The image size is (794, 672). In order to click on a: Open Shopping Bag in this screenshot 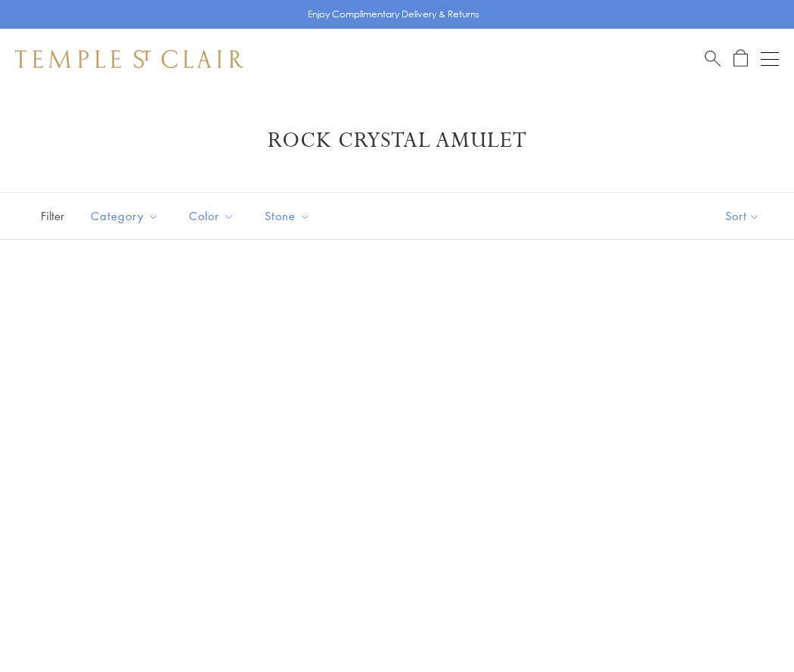, I will do `click(740, 58)`.